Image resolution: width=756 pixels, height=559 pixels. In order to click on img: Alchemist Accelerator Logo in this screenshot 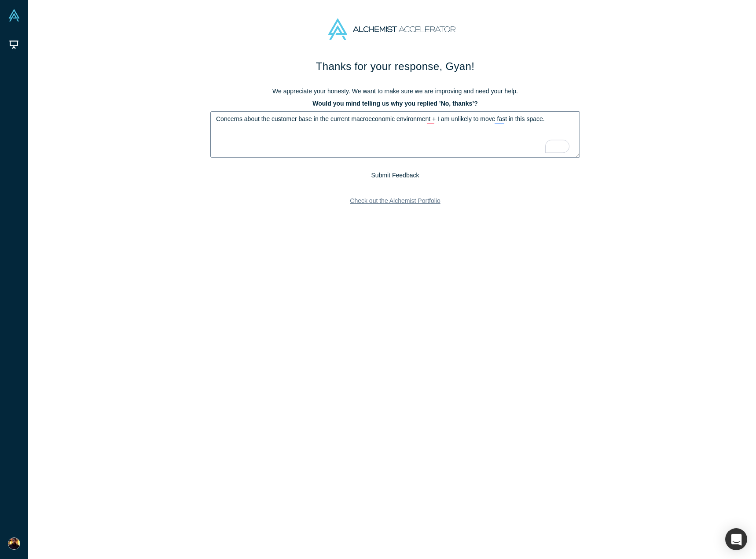, I will do `click(392, 29)`.